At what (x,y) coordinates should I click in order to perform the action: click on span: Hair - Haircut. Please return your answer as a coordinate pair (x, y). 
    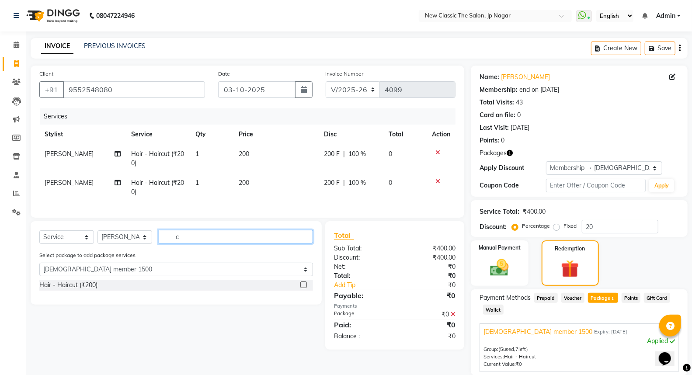
    Looking at the image, I should click on (520, 357).